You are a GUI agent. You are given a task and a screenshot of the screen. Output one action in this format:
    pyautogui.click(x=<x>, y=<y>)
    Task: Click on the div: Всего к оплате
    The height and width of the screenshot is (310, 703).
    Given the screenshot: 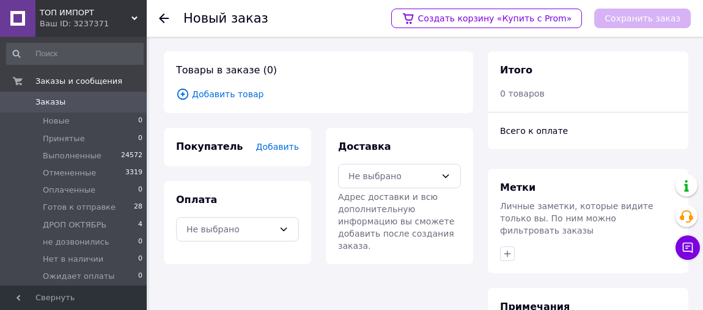 What is the action you would take?
    pyautogui.click(x=588, y=131)
    